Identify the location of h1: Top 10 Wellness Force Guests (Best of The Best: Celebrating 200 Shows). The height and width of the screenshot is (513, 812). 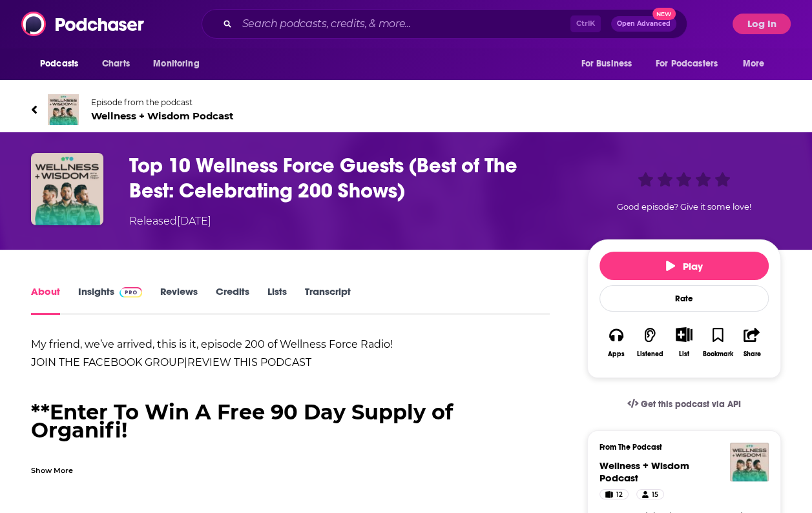
(348, 179).